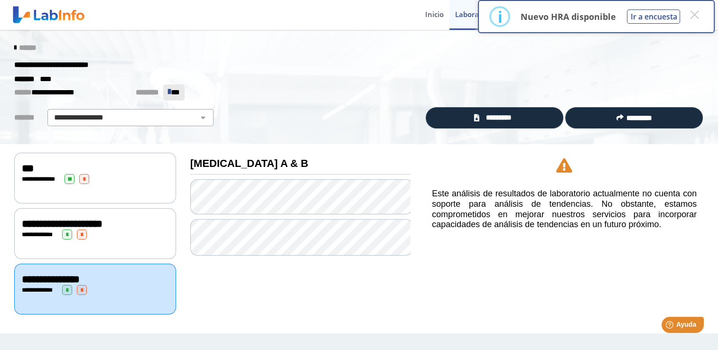 This screenshot has height=350, width=718. I want to click on button: Close this dialog, so click(694, 15).